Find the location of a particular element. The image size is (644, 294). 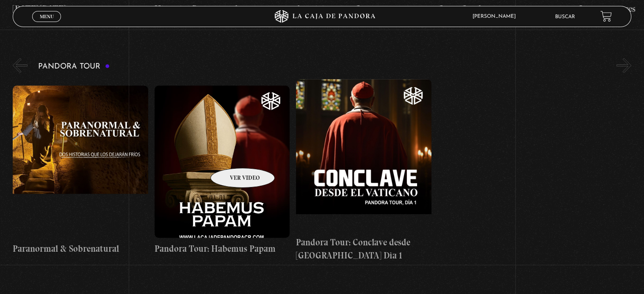

h4: Paranormal & Sobrenatural is located at coordinates (80, 249).